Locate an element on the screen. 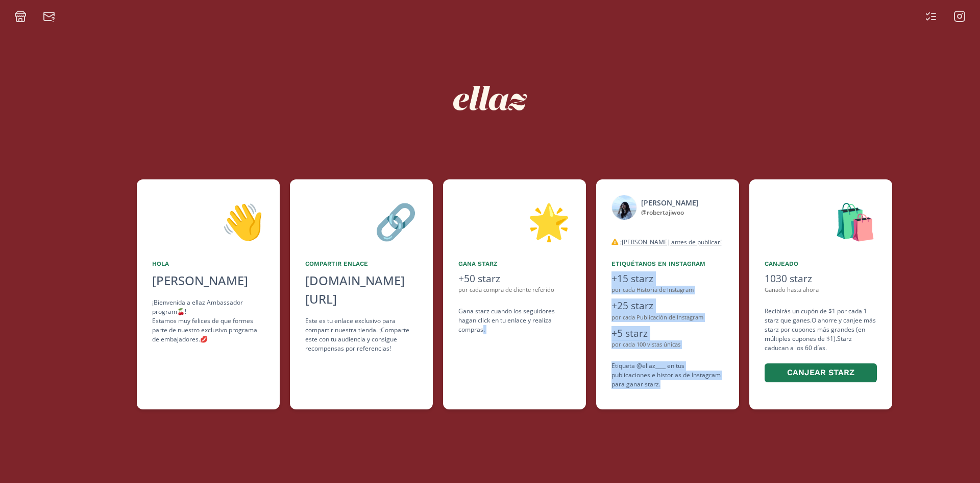 The image size is (980, 483). div: +25 starz is located at coordinates (668, 306).